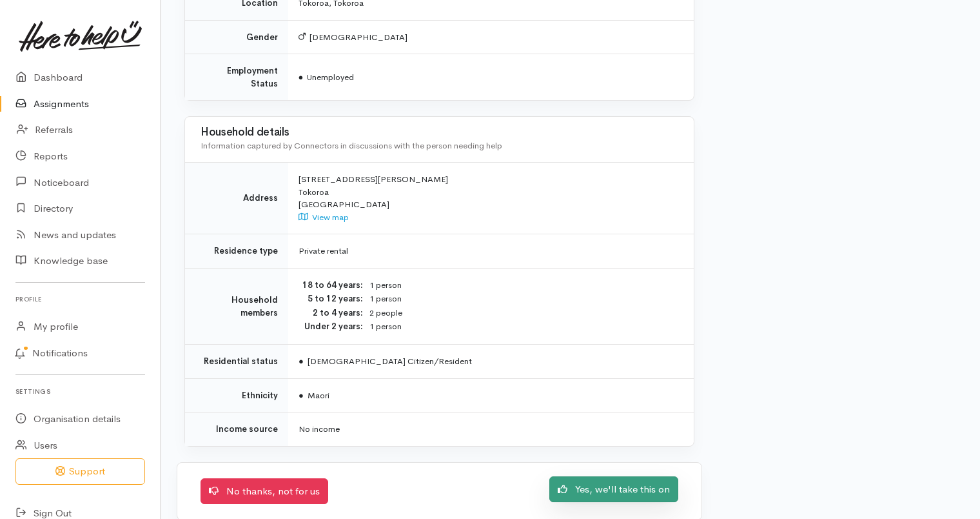  What do you see at coordinates (613, 489) in the screenshot?
I see `a: Yes, we'll take this on` at bounding box center [613, 489].